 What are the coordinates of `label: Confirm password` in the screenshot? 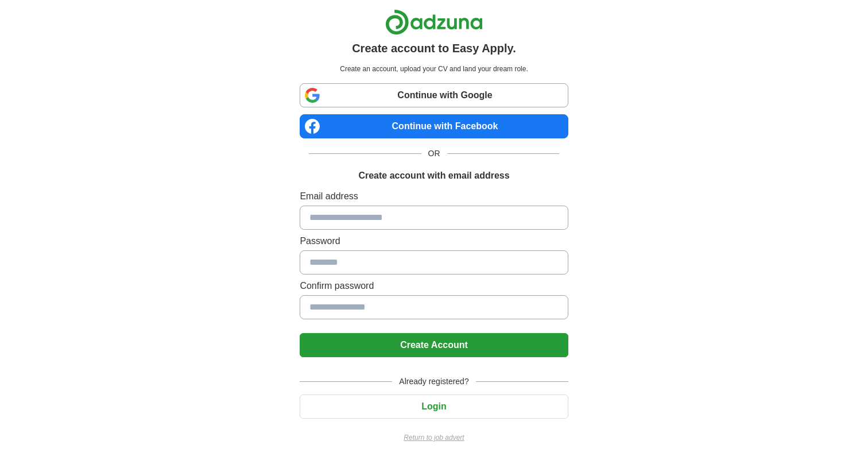 It's located at (434, 286).